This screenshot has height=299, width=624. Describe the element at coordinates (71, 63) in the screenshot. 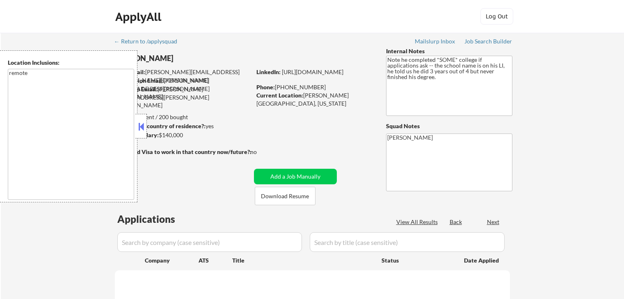

I see `div: Location Inclusions:` at that location.